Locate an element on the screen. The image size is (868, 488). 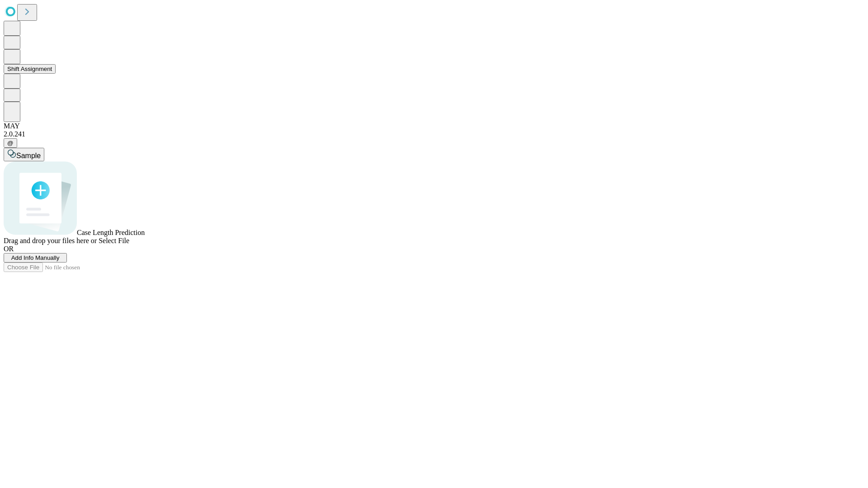
span: OR is located at coordinates (9, 248).